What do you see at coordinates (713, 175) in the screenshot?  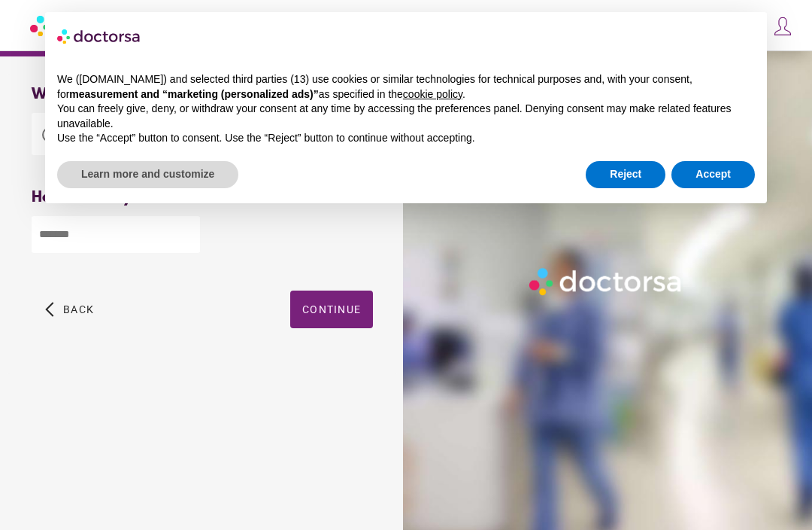 I see `button: Accept` at bounding box center [713, 175].